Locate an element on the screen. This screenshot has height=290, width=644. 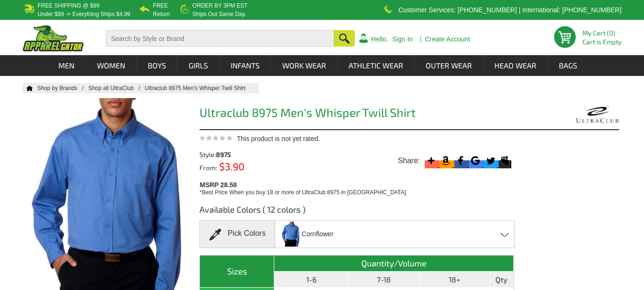
th: Sizes is located at coordinates (237, 272).